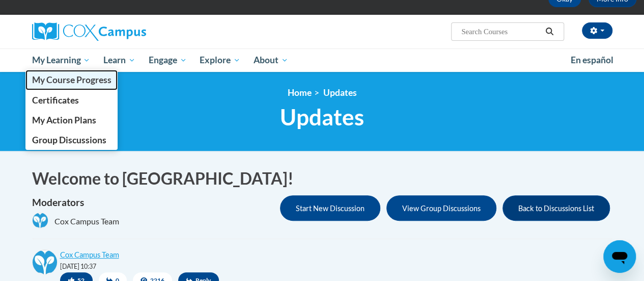 The width and height of the screenshot is (644, 281). I want to click on a: My Learning, so click(61, 60).